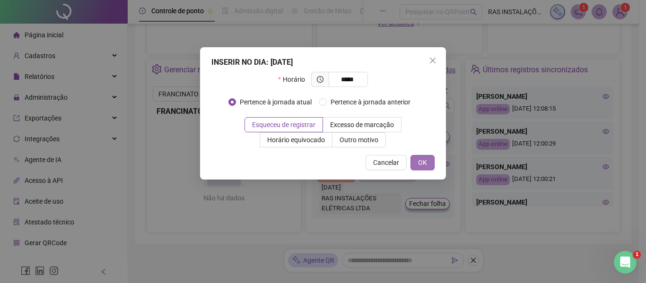 The width and height of the screenshot is (646, 283). I want to click on button: OK, so click(422, 163).